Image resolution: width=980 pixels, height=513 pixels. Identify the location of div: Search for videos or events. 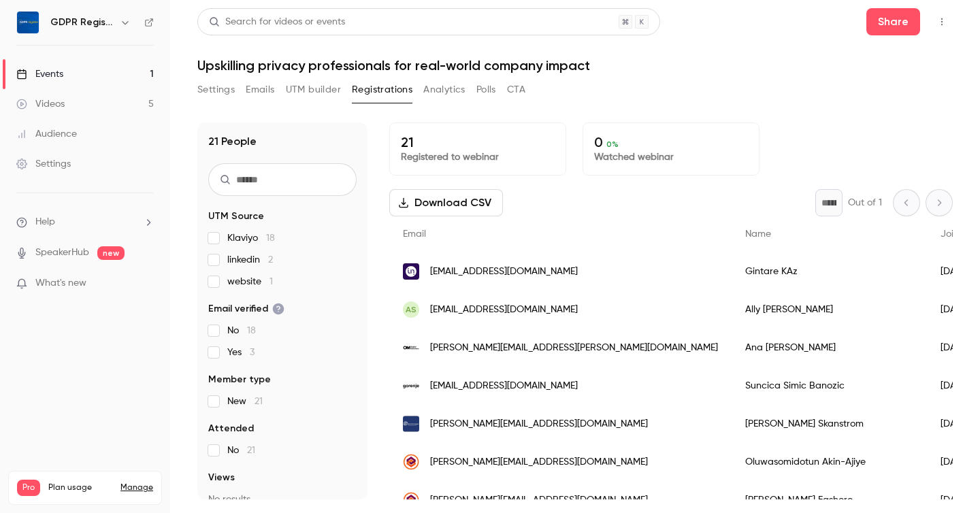
(277, 22).